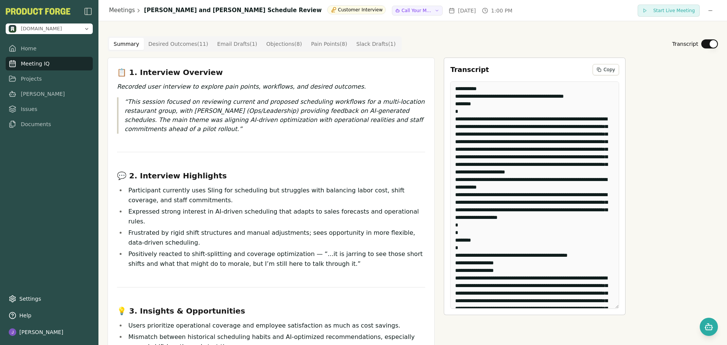 This screenshot has height=345, width=727. I want to click on button: Pain Points ( 8 ), so click(329, 44).